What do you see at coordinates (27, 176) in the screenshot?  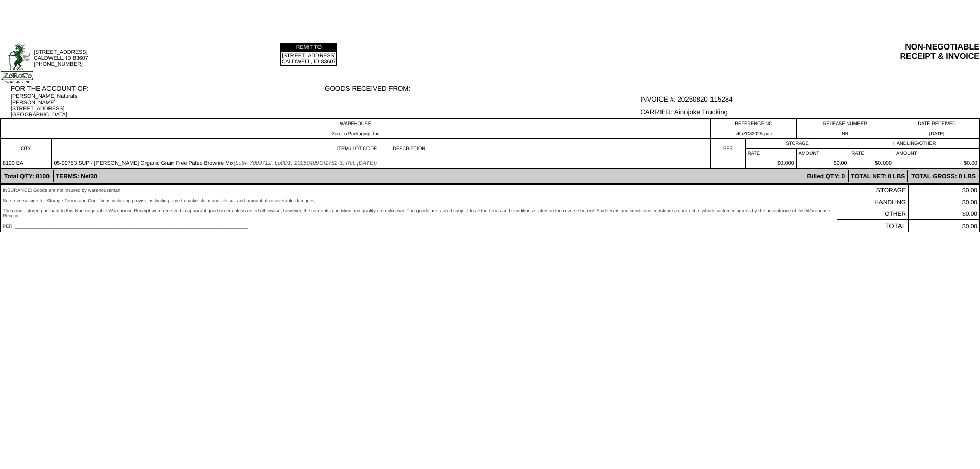 I see `td: Total QTY: 8100` at bounding box center [27, 176].